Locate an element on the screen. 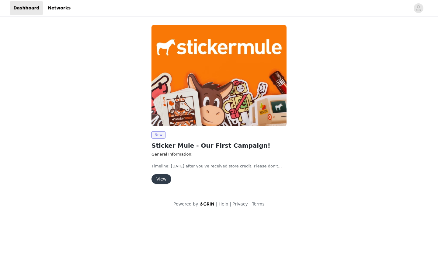  img: logo is located at coordinates (207, 203).